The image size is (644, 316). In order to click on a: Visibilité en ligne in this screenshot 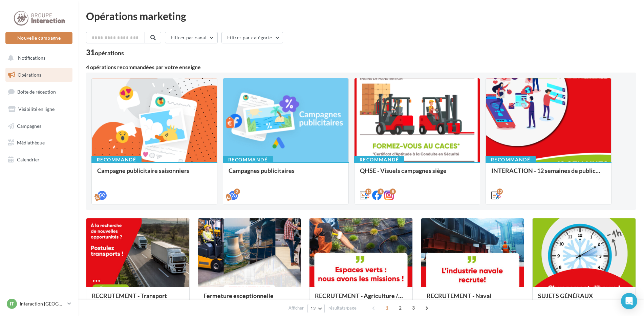, I will do `click(39, 109)`.